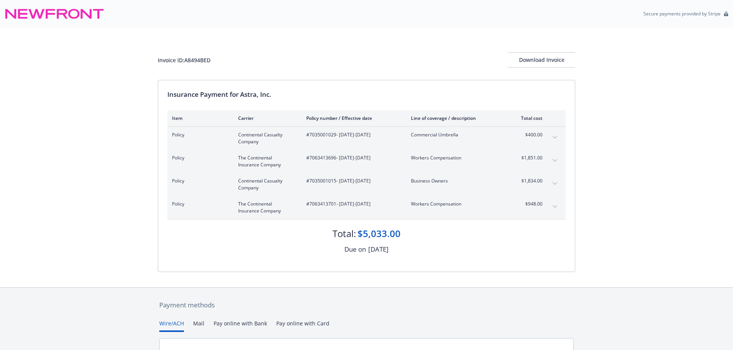  I want to click on span: $948.00, so click(528, 204).